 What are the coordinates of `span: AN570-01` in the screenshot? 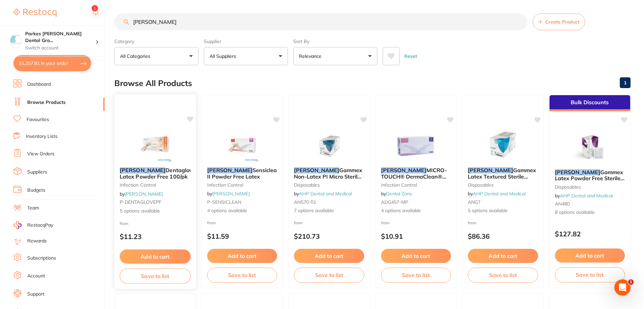 It's located at (305, 202).